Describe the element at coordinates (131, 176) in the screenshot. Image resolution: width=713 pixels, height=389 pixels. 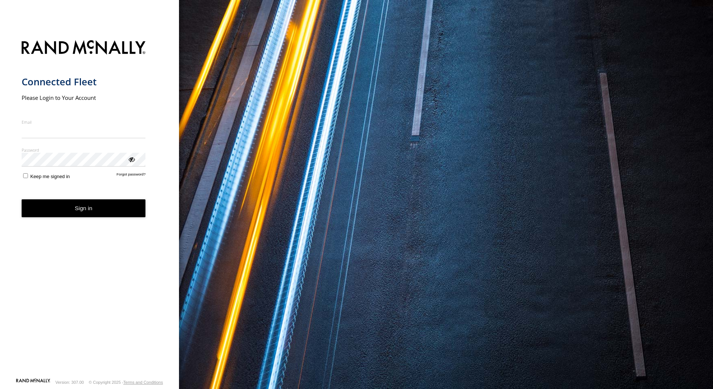
I see `a: Forgot password?` at that location.